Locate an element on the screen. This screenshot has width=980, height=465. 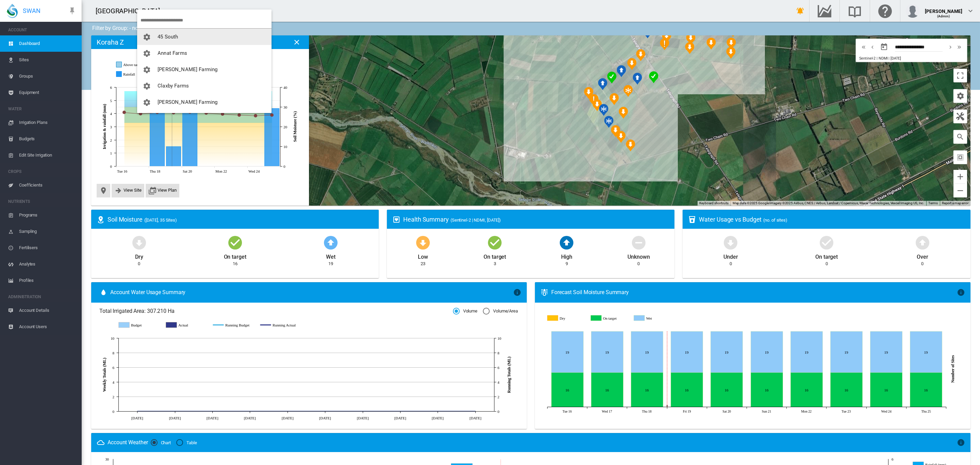
button: You have 'Admin' permissions to Brooker Farming is located at coordinates (204, 70).